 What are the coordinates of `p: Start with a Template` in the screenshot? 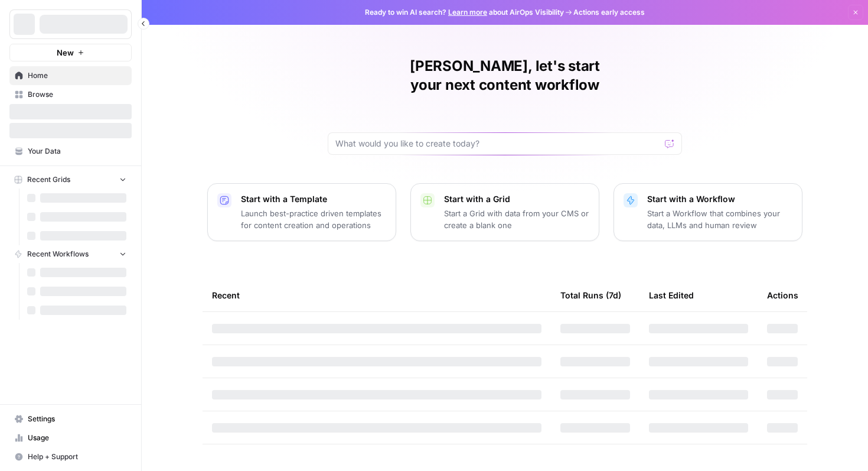 It's located at (314, 199).